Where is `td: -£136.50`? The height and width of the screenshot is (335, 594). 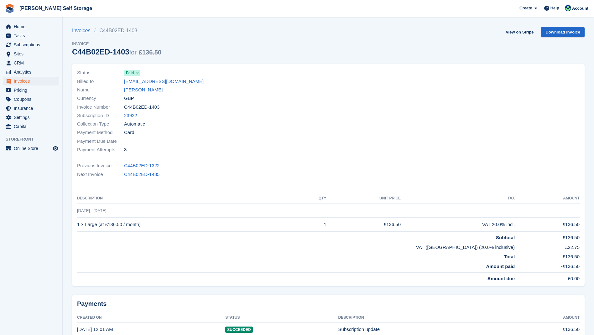 td: -£136.50 is located at coordinates (547, 267).